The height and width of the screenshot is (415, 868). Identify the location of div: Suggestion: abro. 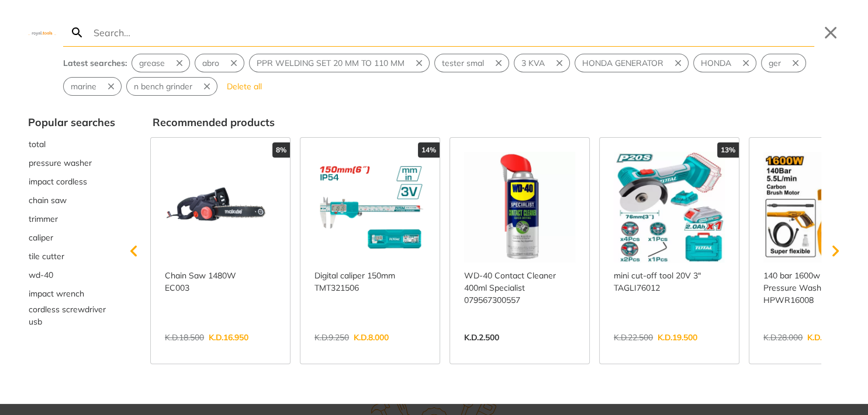
(219, 63).